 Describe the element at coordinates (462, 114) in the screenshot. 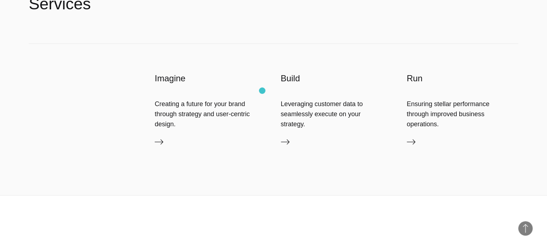

I see `div: Ensuring stellar performance through improved business operations.` at that location.